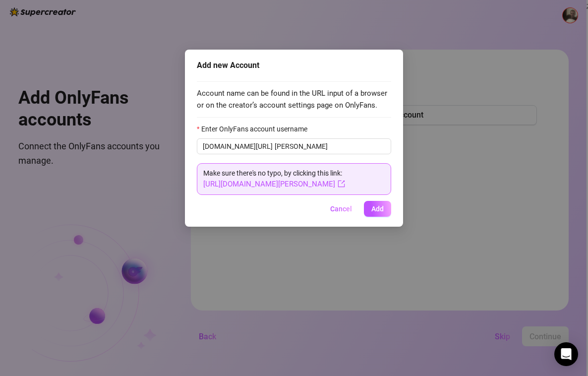 This screenshot has width=588, height=376. I want to click on label: Enter OnlyFans account username, so click(255, 129).